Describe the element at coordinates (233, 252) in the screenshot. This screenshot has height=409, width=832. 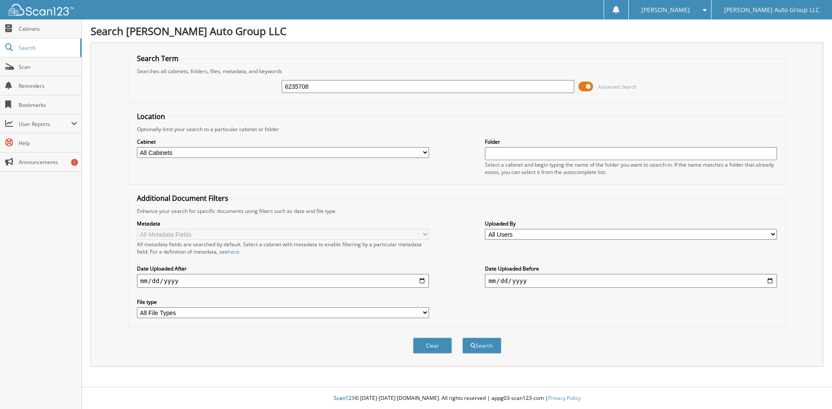
I see `a: here` at that location.